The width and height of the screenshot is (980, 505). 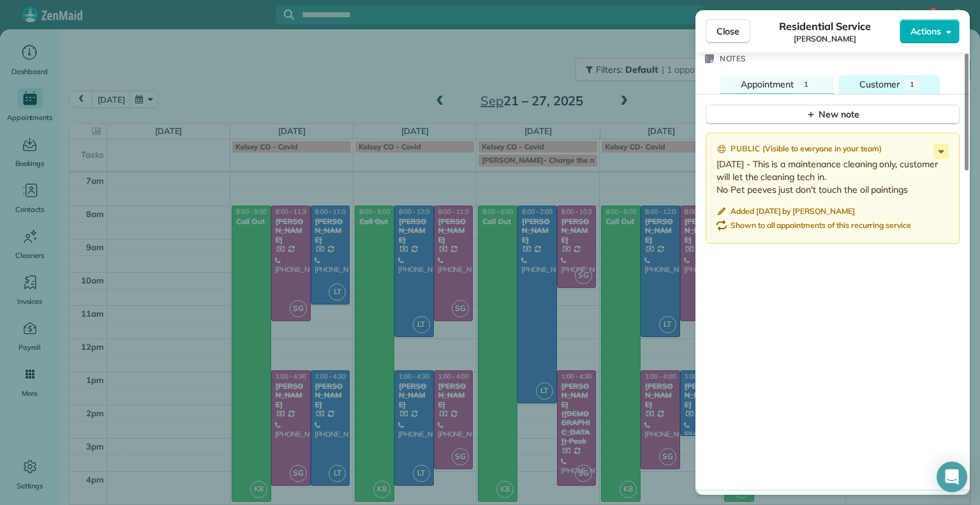 What do you see at coordinates (952, 477) in the screenshot?
I see `div: Open Intercom Messenger` at bounding box center [952, 477].